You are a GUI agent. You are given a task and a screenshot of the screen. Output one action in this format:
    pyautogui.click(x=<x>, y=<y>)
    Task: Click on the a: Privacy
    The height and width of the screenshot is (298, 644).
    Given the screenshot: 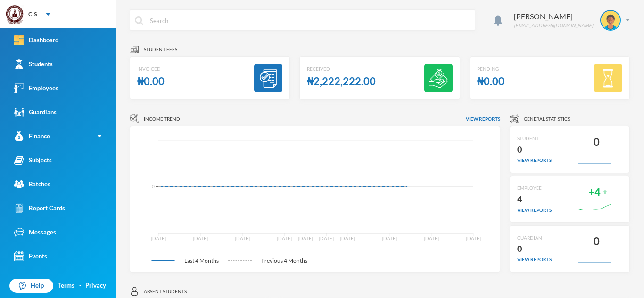 What is the action you would take?
    pyautogui.click(x=96, y=286)
    